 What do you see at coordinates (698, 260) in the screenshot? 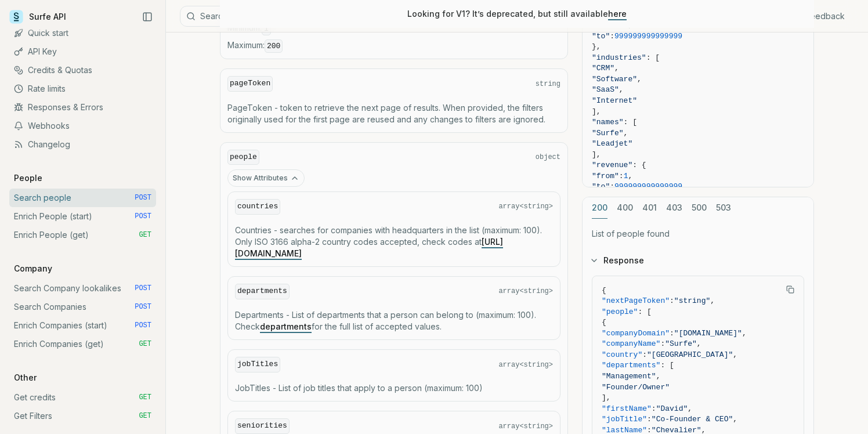
I see `button: Response` at bounding box center [698, 260].